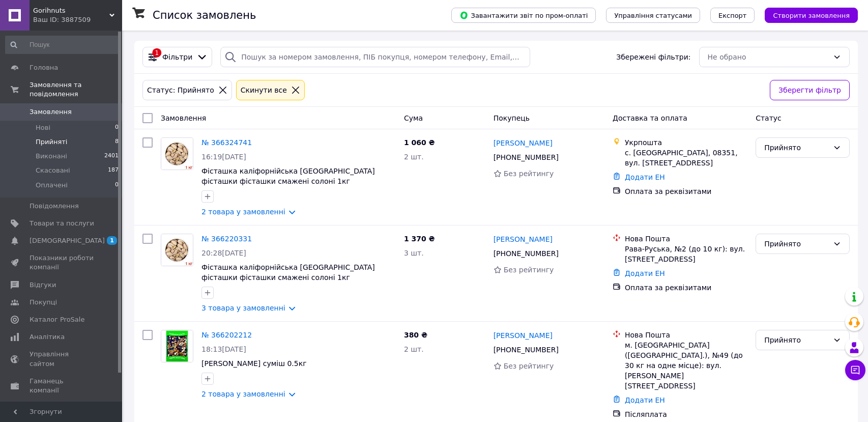 The image size is (868, 422). Describe the element at coordinates (51, 156) in the screenshot. I see `span: Виконані` at that location.